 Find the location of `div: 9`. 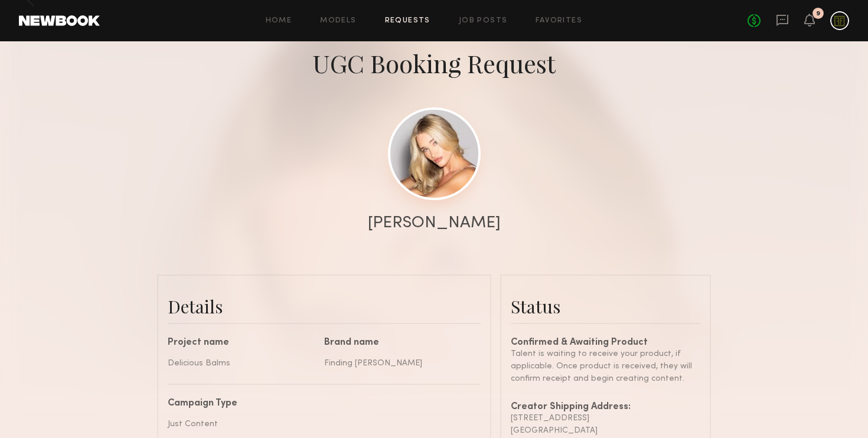

div: 9 is located at coordinates (818, 14).